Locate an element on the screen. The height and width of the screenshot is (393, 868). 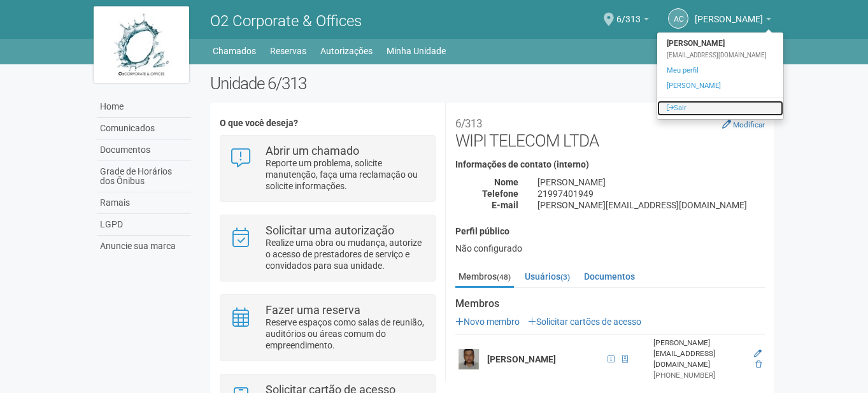
a: Solicitar uma autorização Realize uma obra ou mudança, autorize o acesso de prestadores de serviç... is located at coordinates (328, 248).